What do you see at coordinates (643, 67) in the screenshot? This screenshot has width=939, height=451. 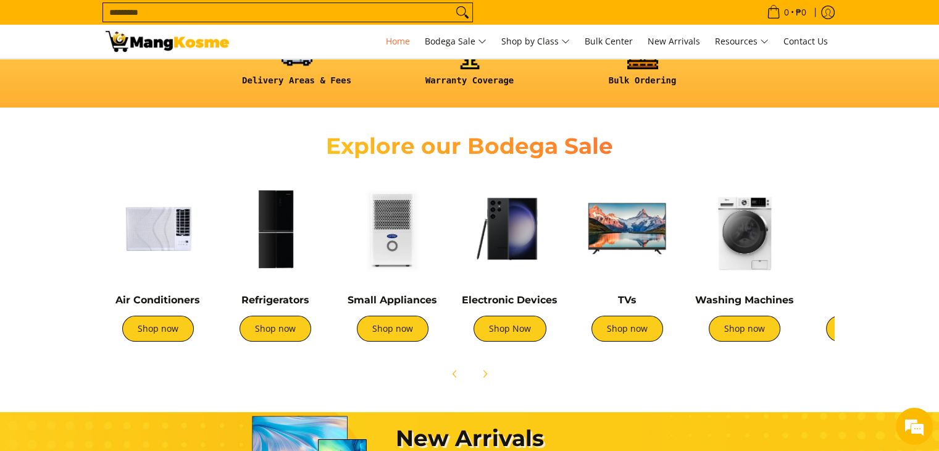 I see `a: <h6><strong>Bulk Ordering</strong></h6>` at bounding box center [643, 67].